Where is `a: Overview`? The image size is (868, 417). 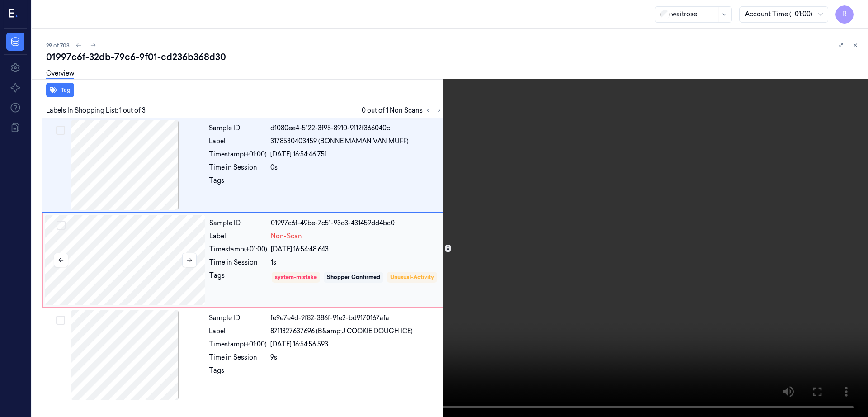
a: Overview is located at coordinates (60, 74).